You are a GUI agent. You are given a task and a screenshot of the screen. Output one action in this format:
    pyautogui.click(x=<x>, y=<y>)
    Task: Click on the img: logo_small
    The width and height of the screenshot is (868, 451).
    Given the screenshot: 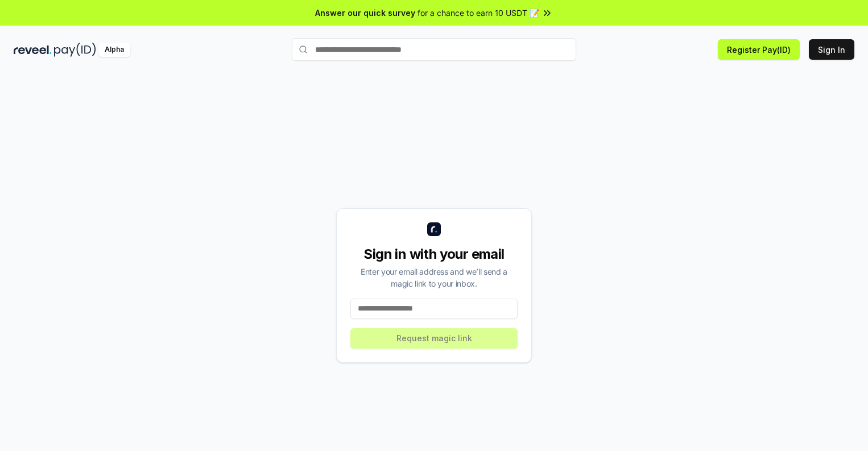 What is the action you would take?
    pyautogui.click(x=434, y=229)
    